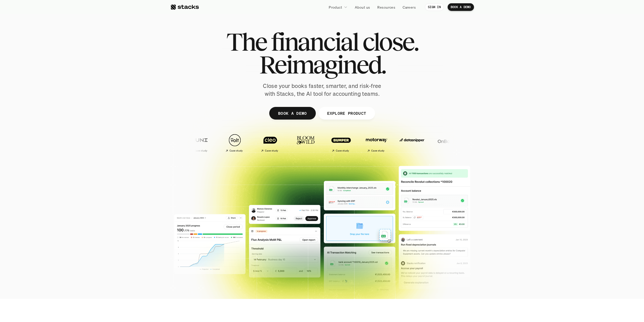  I want to click on p: SIGN IN, so click(434, 7).